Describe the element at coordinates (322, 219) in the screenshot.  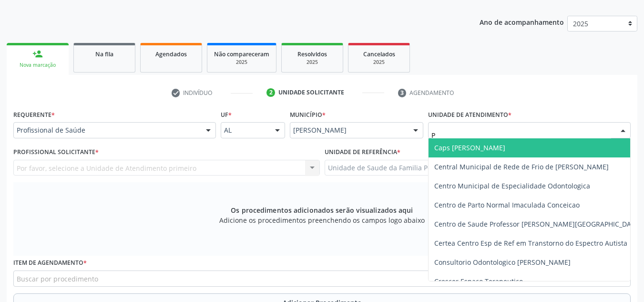
I see `span: Adicione os procedimentos preenchendo os campos logo abaixo` at that location.